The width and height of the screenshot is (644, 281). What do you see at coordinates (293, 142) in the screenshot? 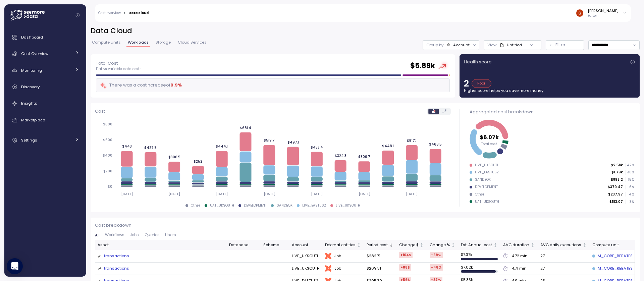
I see `tspan: $497.1` at bounding box center [293, 142].